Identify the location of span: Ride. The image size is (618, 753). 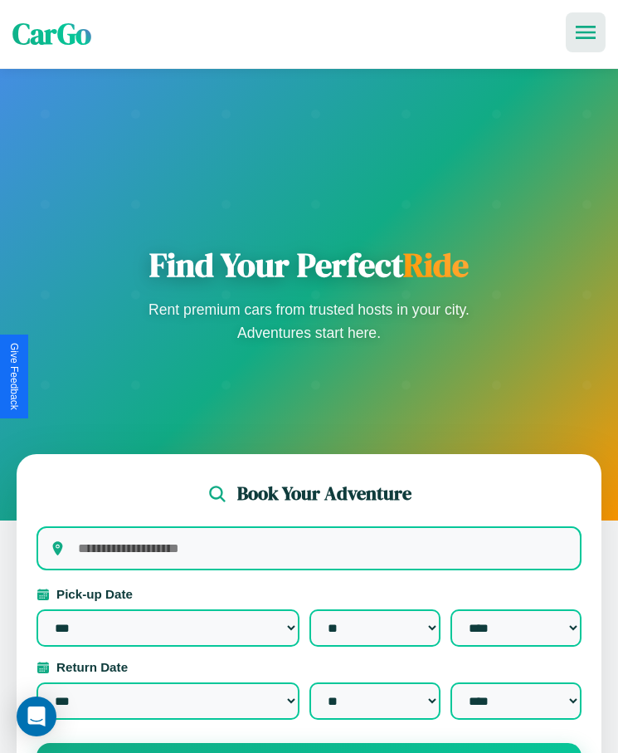
(436, 265).